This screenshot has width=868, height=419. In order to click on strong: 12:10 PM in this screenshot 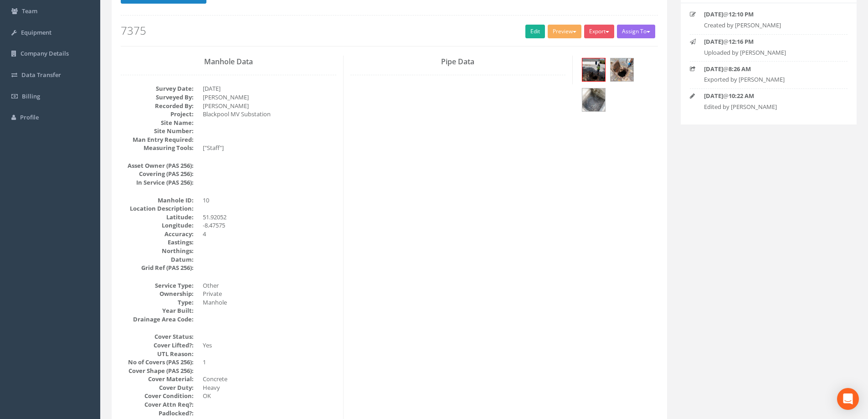, I will do `click(741, 14)`.